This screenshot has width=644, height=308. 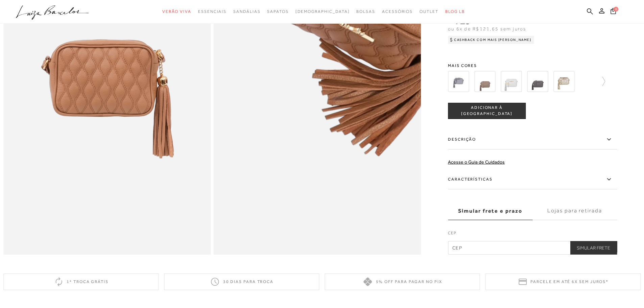 What do you see at coordinates (533, 139) in the screenshot?
I see `label: Descrição` at bounding box center [533, 139].